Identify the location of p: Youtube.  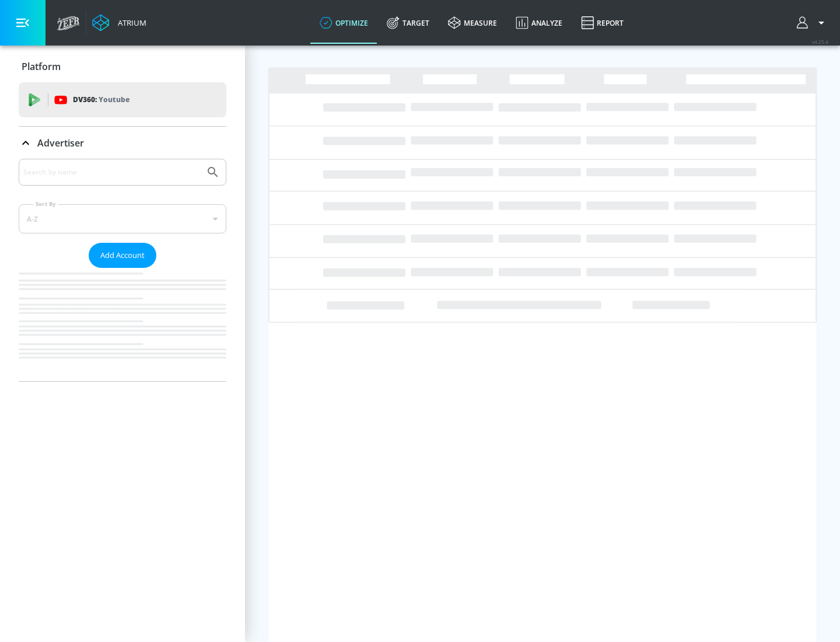
(114, 99).